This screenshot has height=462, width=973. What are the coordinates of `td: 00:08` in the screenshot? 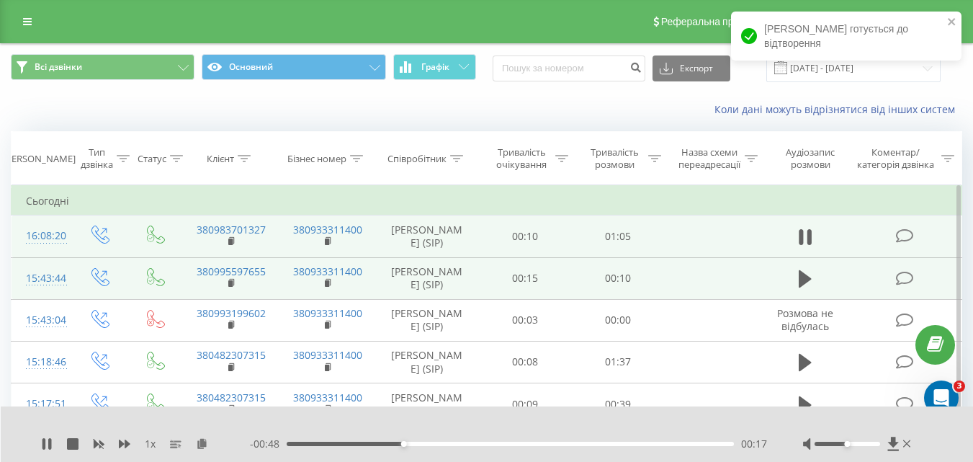 It's located at (525, 361).